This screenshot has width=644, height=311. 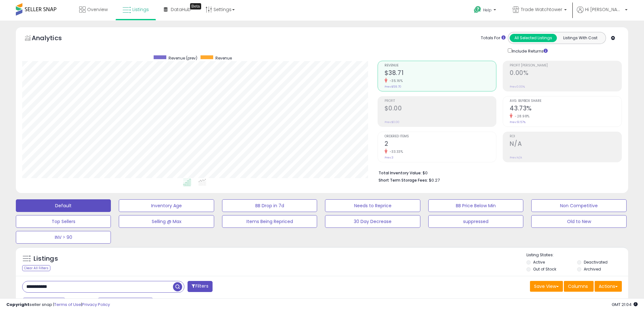 What do you see at coordinates (515, 158) in the screenshot?
I see `small: Prev: N/A` at bounding box center [515, 158].